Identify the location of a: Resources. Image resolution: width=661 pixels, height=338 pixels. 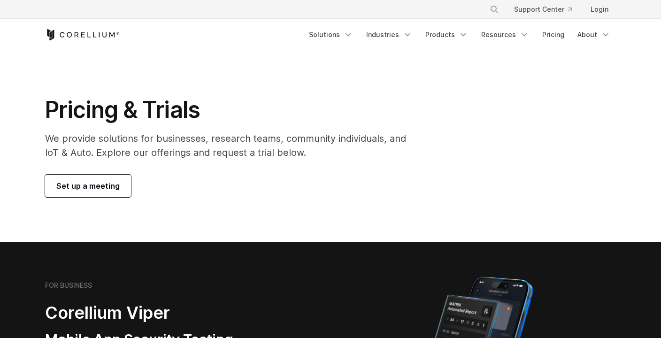
(506, 35).